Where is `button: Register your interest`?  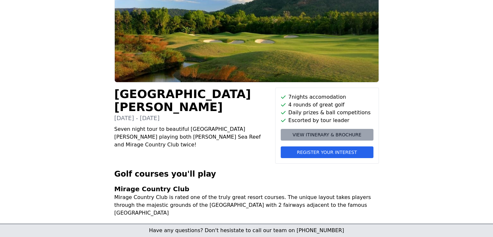
button: Register your interest is located at coordinates (327, 152).